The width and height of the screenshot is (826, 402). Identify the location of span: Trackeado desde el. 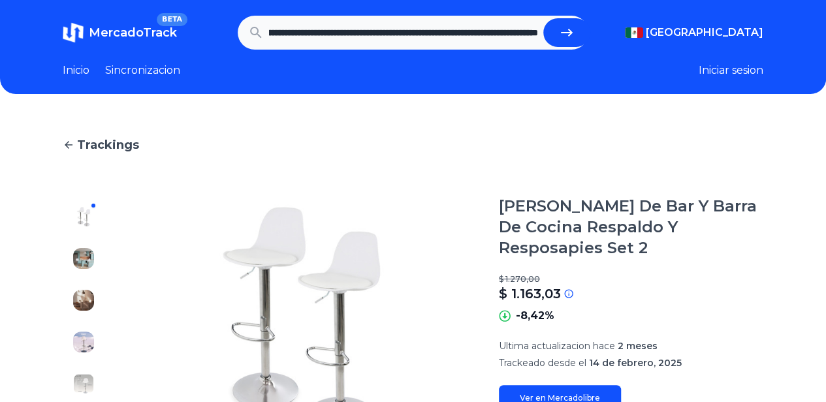
(543, 363).